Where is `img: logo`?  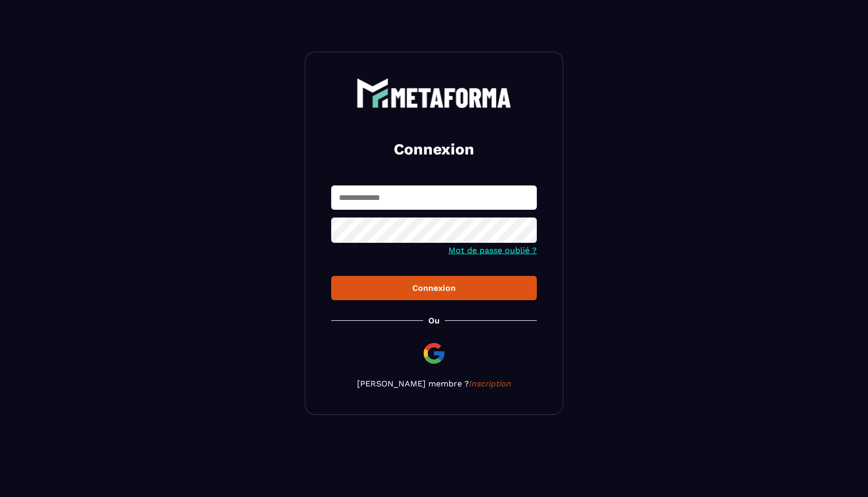 img: logo is located at coordinates (434, 93).